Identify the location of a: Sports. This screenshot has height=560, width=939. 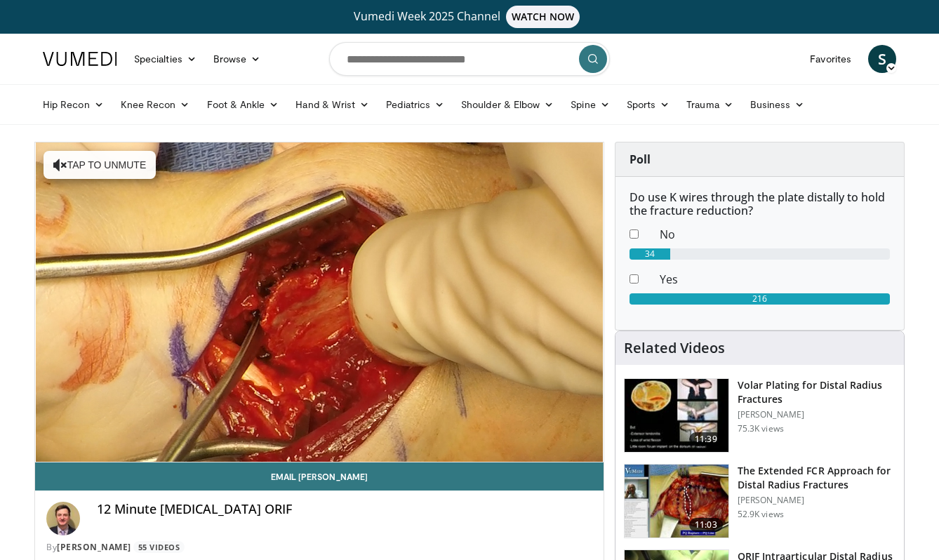
(649, 104).